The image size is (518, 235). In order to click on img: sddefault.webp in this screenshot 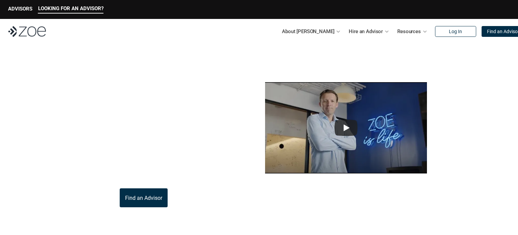, I will do `click(346, 128)`.